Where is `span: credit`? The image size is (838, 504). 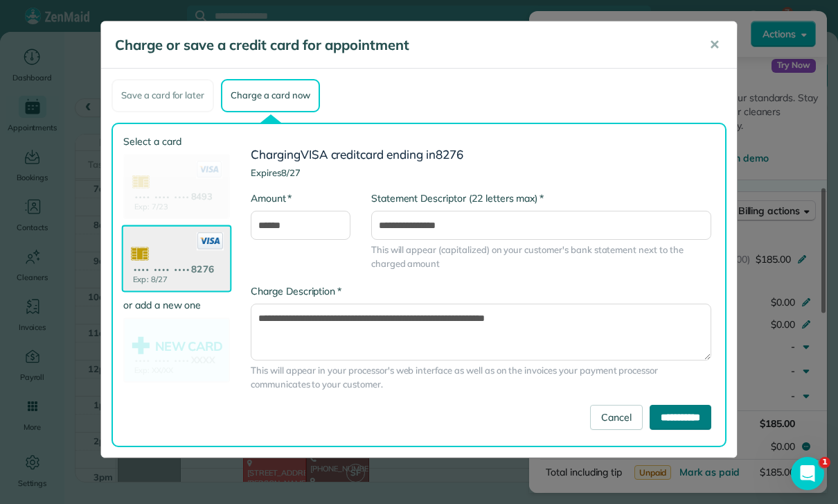
span: credit is located at coordinates (346, 154).